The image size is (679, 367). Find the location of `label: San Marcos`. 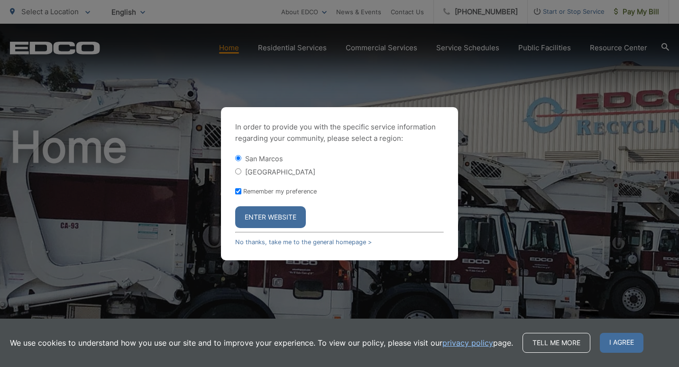

label: San Marcos is located at coordinates (264, 158).